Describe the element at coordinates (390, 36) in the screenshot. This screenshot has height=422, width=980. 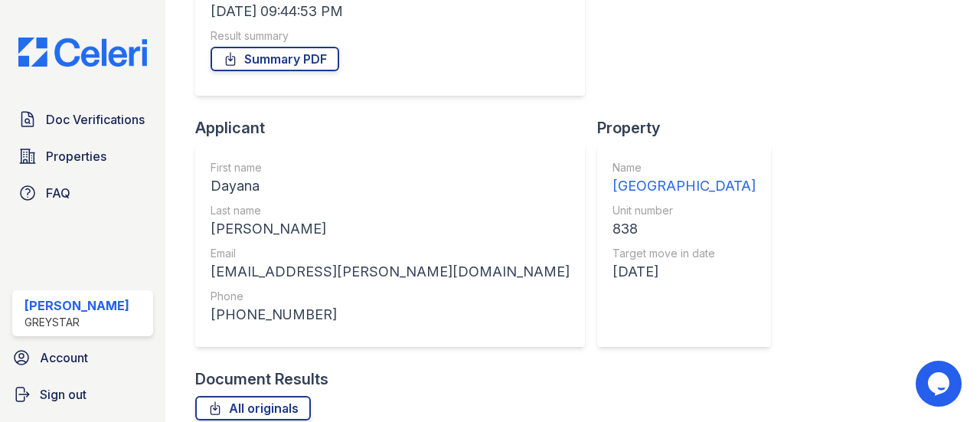
I see `div: Result summary` at that location.